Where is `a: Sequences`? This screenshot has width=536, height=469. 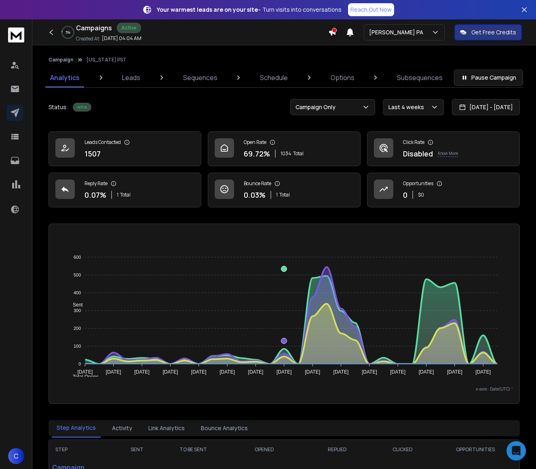 a: Sequences is located at coordinates (200, 78).